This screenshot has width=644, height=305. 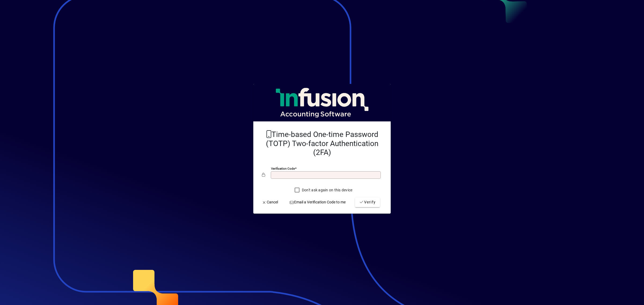 I want to click on span: Cancel, so click(x=270, y=202).